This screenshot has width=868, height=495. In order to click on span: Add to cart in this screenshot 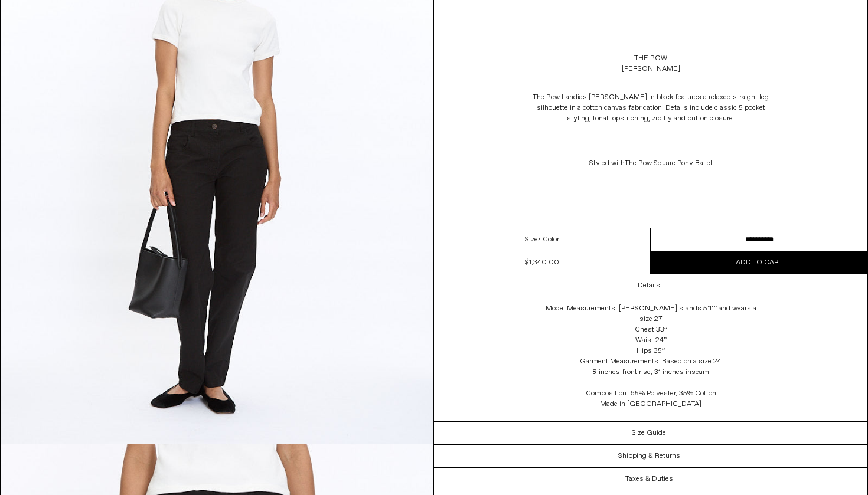, I will do `click(759, 263)`.